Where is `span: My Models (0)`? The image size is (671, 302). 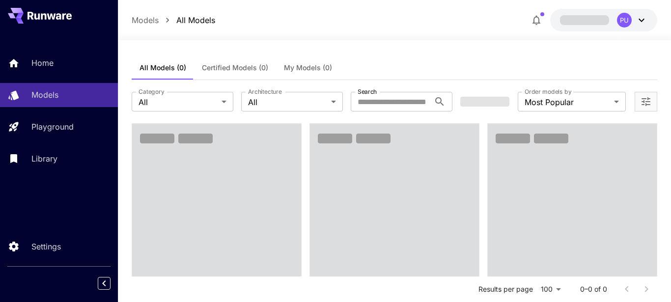 span: My Models (0) is located at coordinates (308, 68).